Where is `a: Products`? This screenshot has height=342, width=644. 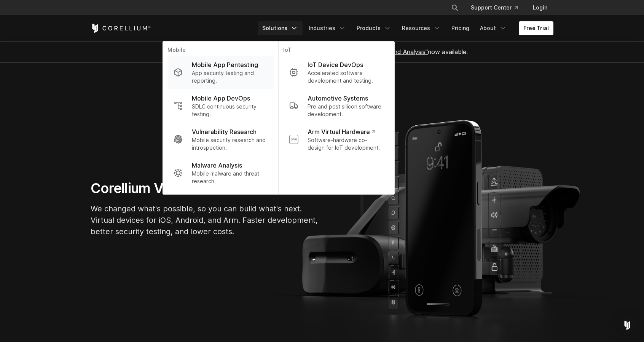
a: Products is located at coordinates (374, 28).